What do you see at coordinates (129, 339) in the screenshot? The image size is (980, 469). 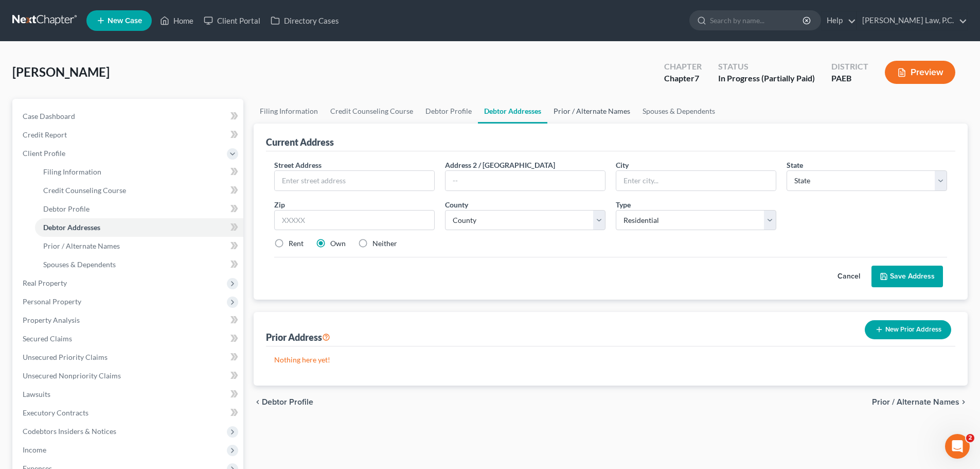 I see `a: Secured Claims` at bounding box center [129, 339].